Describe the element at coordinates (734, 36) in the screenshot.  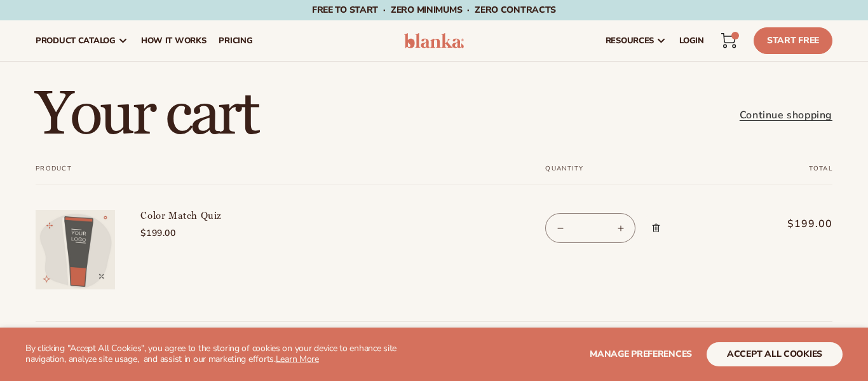
I see `span: 1` at that location.